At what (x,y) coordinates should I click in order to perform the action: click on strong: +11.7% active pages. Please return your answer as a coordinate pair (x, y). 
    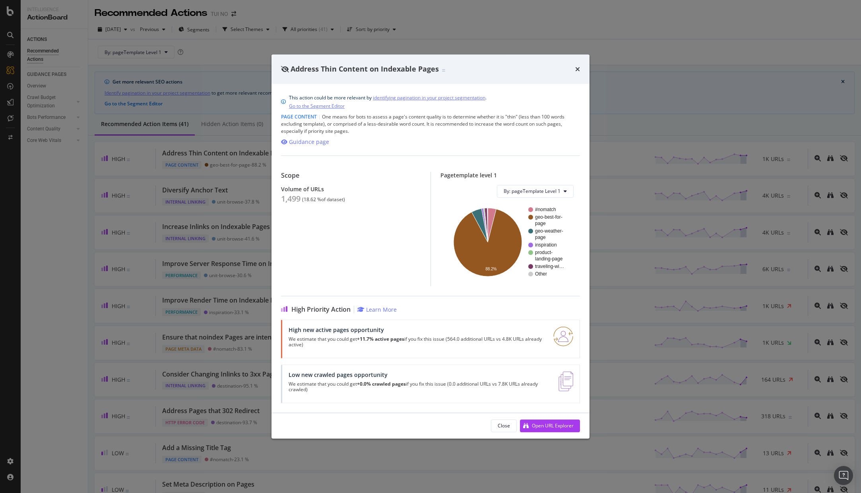
    Looking at the image, I should click on (380, 339).